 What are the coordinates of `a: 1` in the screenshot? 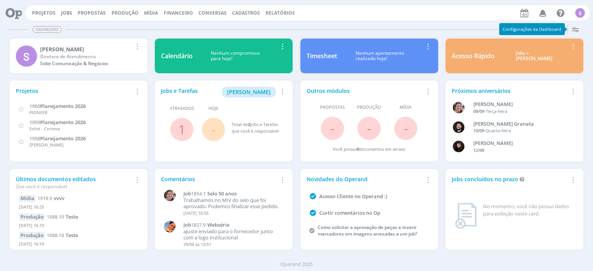 It's located at (182, 129).